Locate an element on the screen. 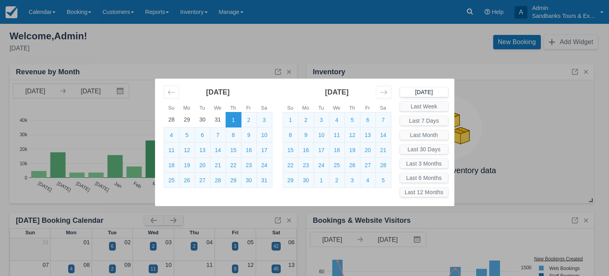 The width and height of the screenshot is (609, 276). td: Selected. Tuesday, September 10, 2024 is located at coordinates (321, 135).